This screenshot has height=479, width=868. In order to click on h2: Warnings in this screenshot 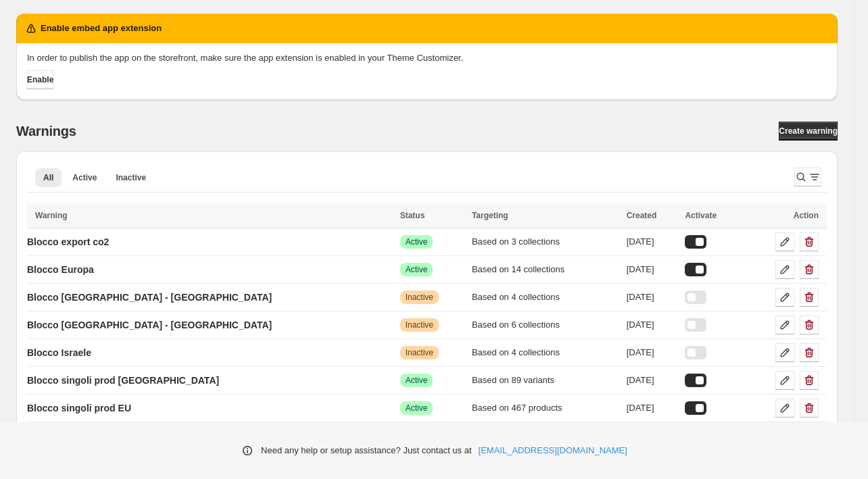, I will do `click(46, 131)`.